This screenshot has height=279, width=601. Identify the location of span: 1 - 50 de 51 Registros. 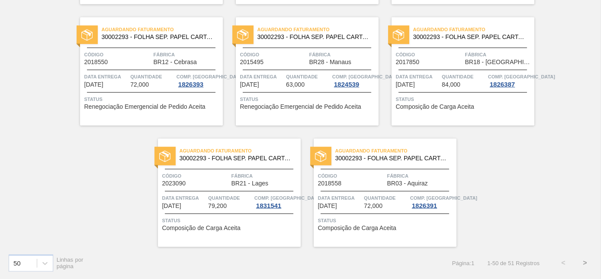
(513, 263).